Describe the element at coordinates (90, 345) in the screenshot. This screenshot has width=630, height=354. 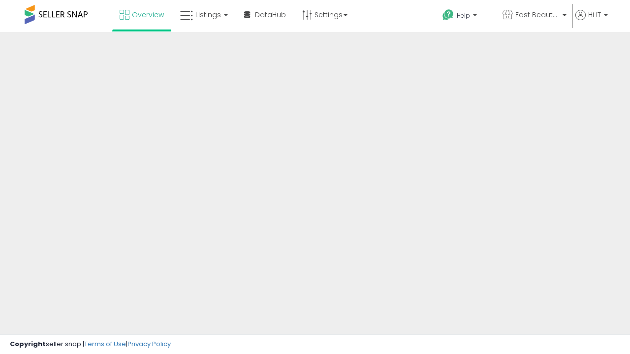
I see `div: seller snap | |` at that location.